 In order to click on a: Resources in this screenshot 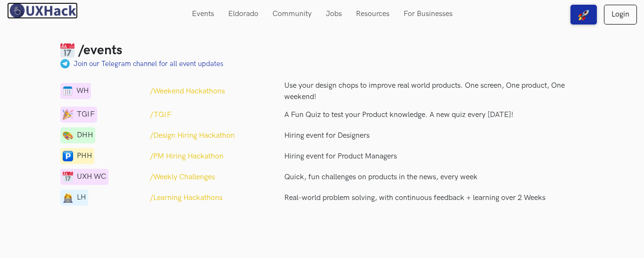, I will do `click(372, 14)`.